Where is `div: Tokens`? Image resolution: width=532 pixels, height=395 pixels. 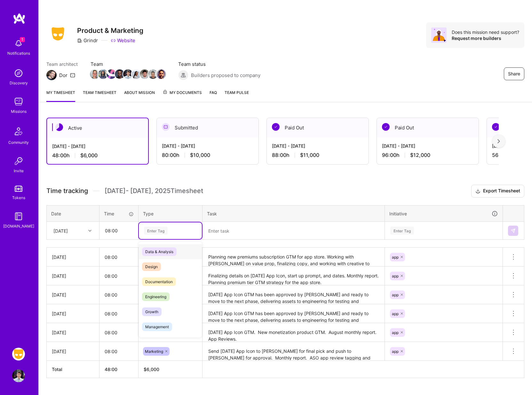 div: Tokens is located at coordinates (18, 198).